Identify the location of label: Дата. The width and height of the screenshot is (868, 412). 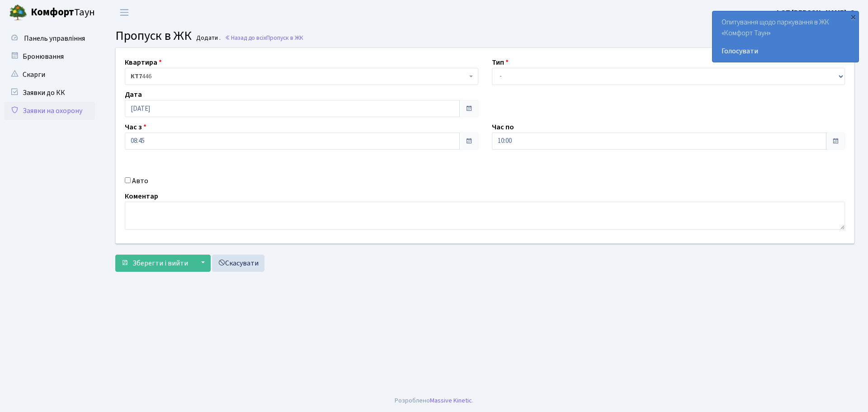
(133, 95).